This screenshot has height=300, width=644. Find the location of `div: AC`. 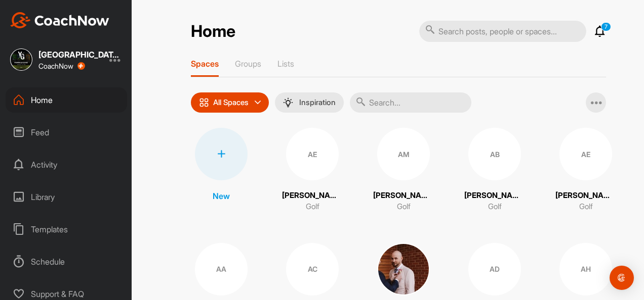

div: AC is located at coordinates (312, 270).